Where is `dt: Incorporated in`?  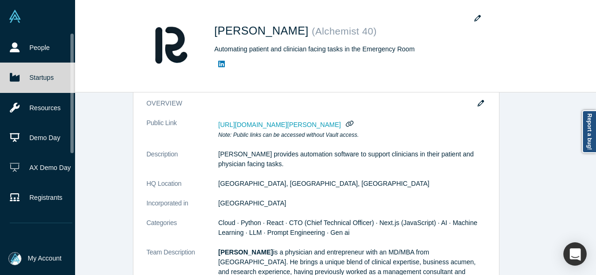 dt: Incorporated in is located at coordinates (182, 208).